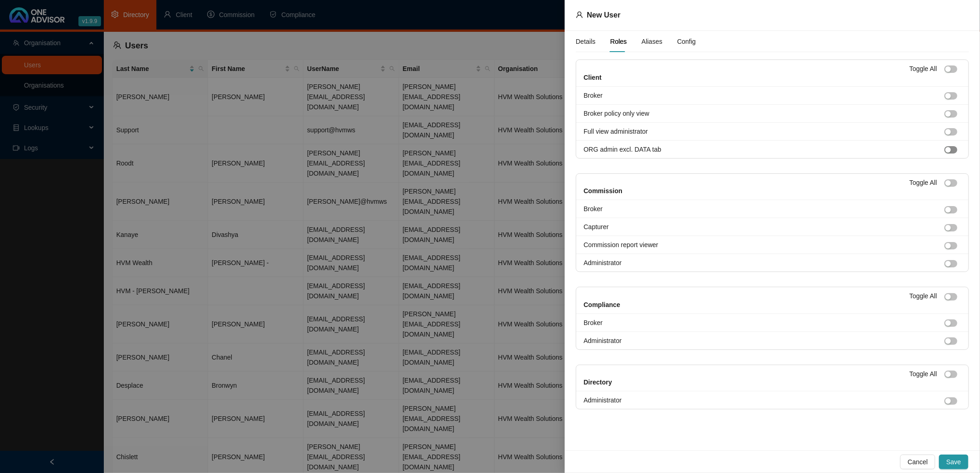  I want to click on button: Save, so click(953, 463).